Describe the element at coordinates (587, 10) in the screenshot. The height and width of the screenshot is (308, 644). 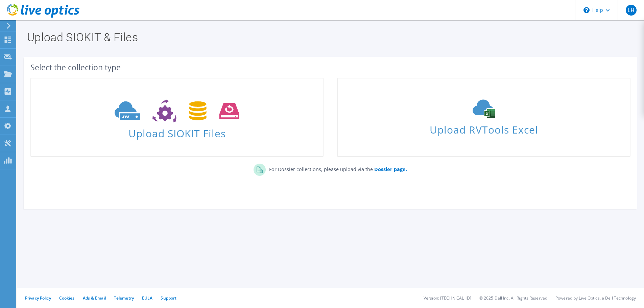
I see `svg: \n` at that location.